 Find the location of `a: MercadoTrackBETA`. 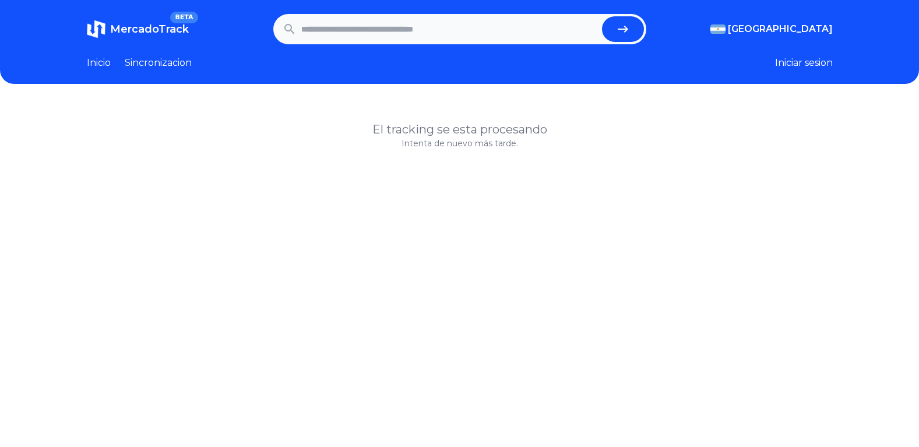

a: MercadoTrackBETA is located at coordinates (137, 29).